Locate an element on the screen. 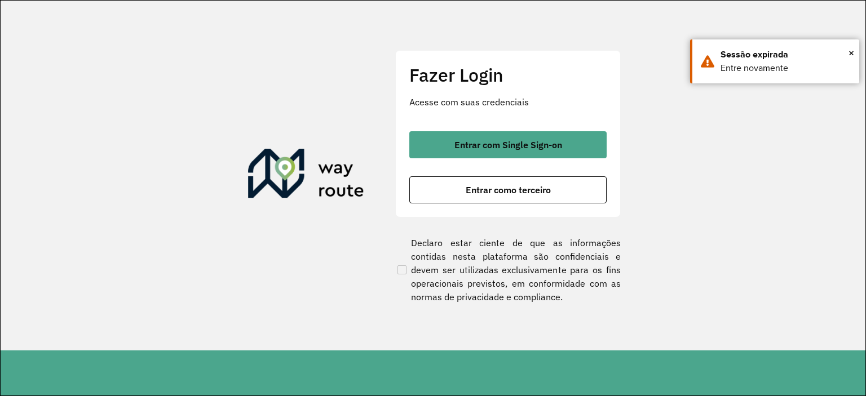 The width and height of the screenshot is (866, 396). p: Acesse com suas credenciais is located at coordinates (508, 102).